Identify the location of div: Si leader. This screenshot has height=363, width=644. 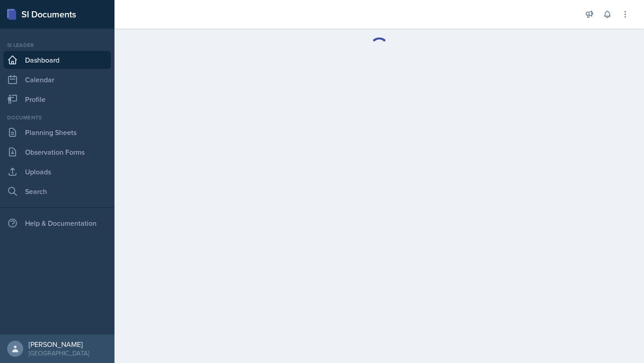
(57, 45).